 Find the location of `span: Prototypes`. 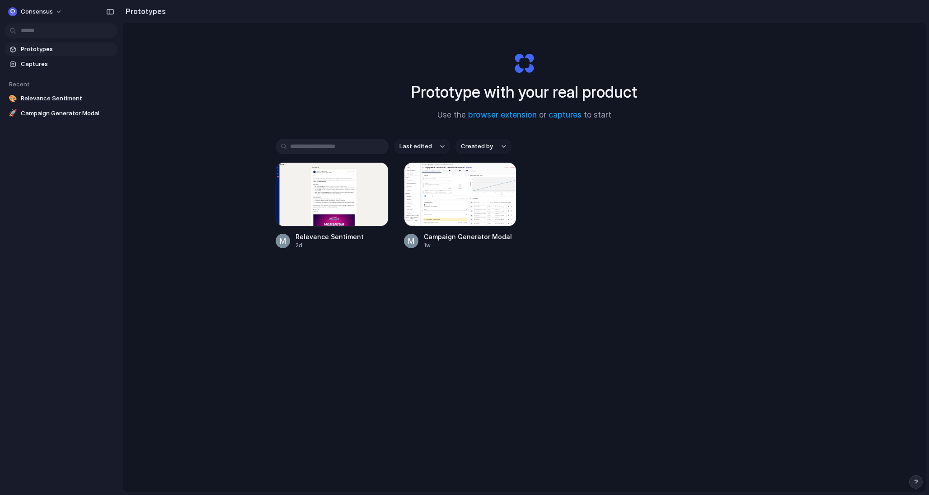

span: Prototypes is located at coordinates (67, 49).